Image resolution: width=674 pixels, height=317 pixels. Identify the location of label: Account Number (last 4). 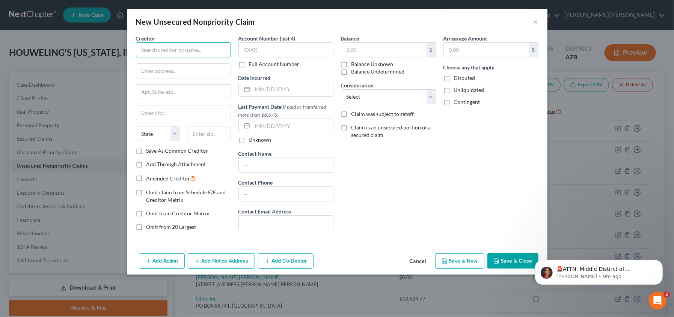
(267, 38).